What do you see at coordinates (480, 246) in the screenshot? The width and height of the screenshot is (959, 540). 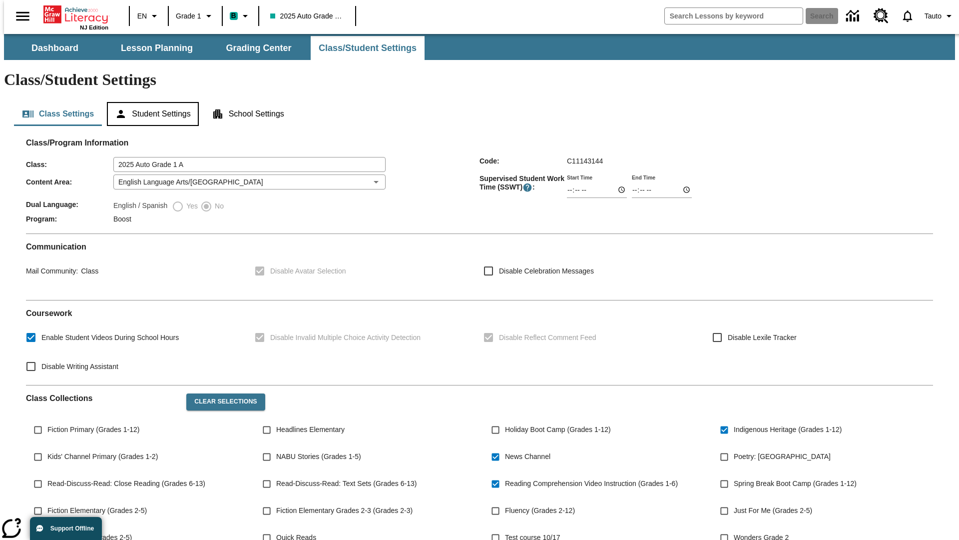 I see `h2: Communication` at bounding box center [480, 246].